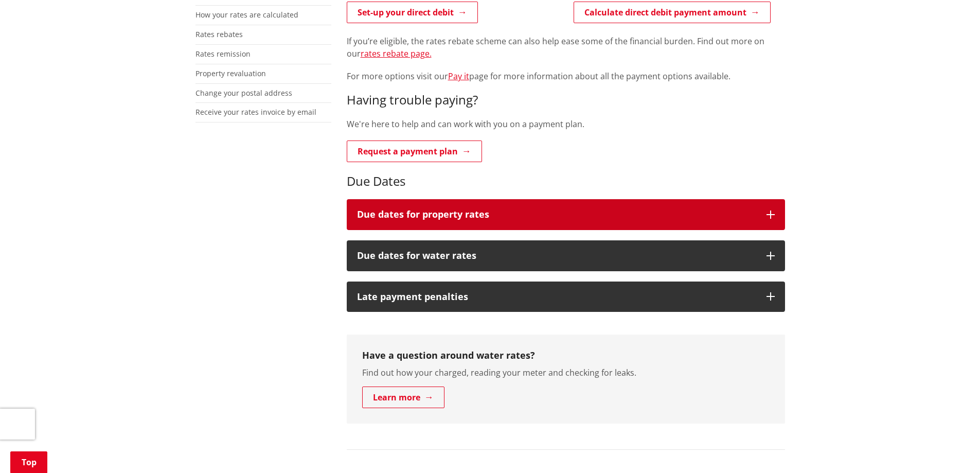  Describe the element at coordinates (29, 462) in the screenshot. I see `a: Top` at that location.